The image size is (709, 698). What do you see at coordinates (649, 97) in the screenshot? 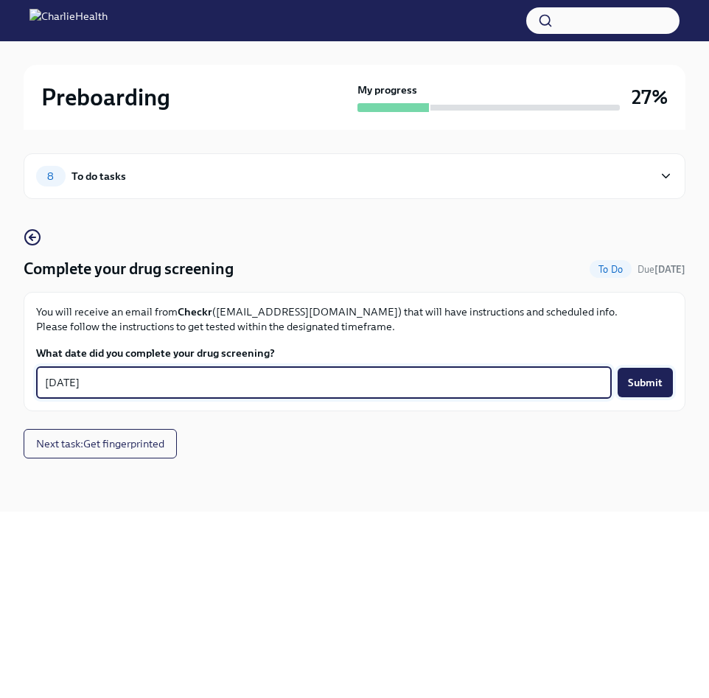
I see `h3: 27%` at bounding box center [649, 97].